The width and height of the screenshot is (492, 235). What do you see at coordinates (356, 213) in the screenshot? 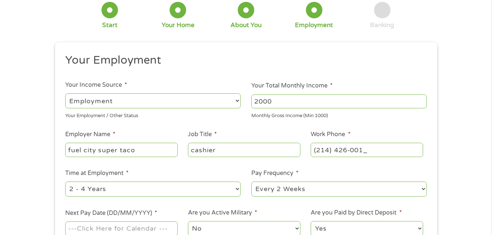
I see `label: Are you Paid by Direct Deposit` at bounding box center [356, 213].